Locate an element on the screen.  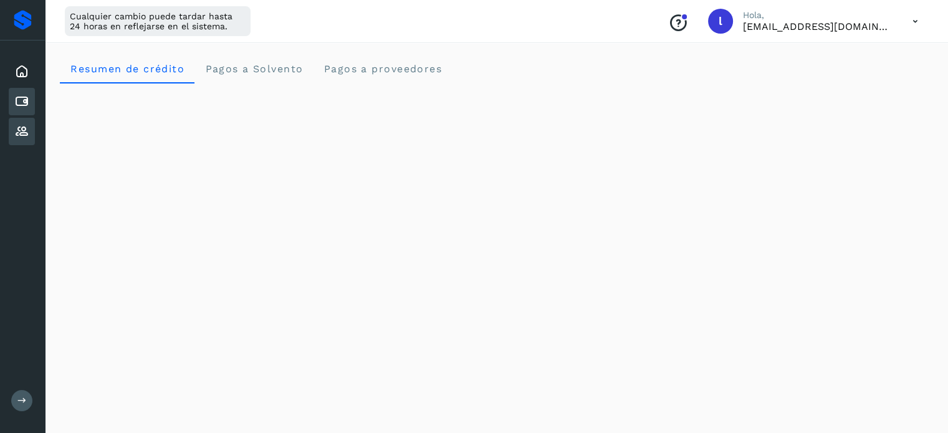
p: Hola, is located at coordinates (818, 15).